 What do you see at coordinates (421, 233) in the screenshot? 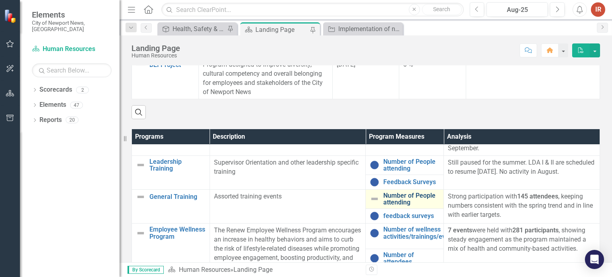
I see `a: Number of wellness activities/trainings/events` at bounding box center [421, 233].